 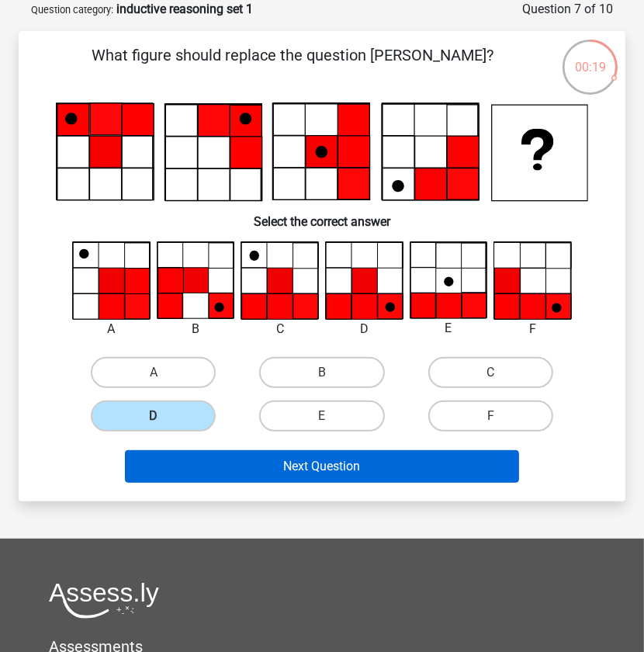 What do you see at coordinates (322, 215) in the screenshot?
I see `h6: Select the correct answer` at bounding box center [322, 215].